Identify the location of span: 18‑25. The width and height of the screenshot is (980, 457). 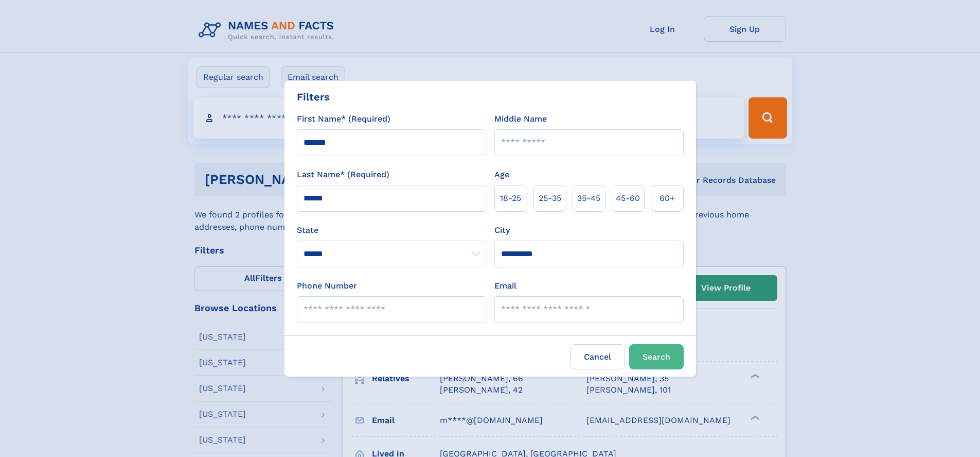
(511, 198).